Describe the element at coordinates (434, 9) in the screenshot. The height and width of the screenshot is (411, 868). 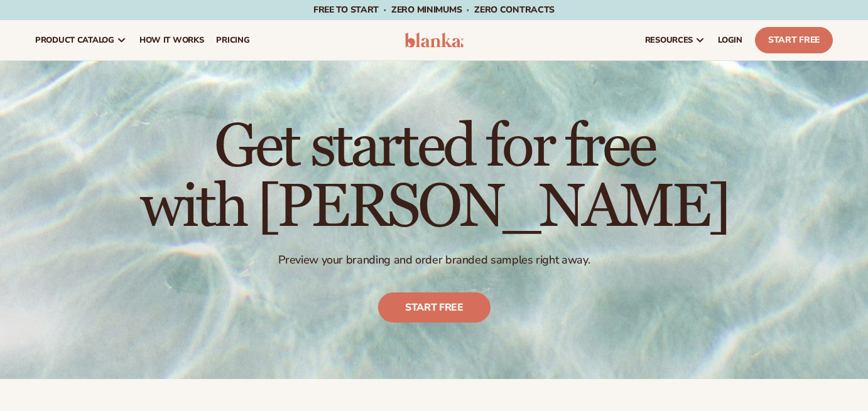
I see `span: Free to start · ZERO minimums · ZERO contracts` at that location.